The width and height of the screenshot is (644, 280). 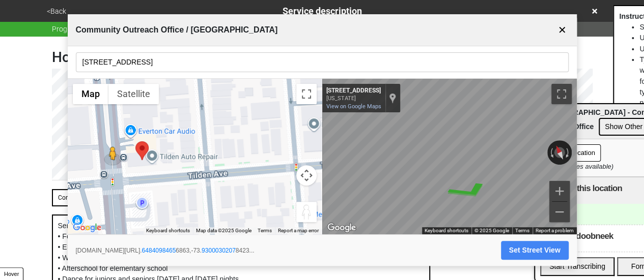 I want to click on span: Map data ©2025 Google, so click(x=223, y=231).